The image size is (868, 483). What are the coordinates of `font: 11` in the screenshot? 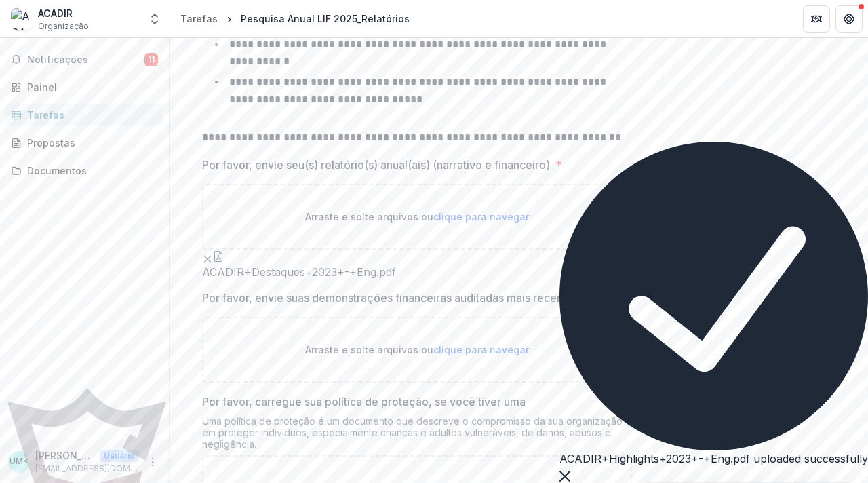 It's located at (151, 59).